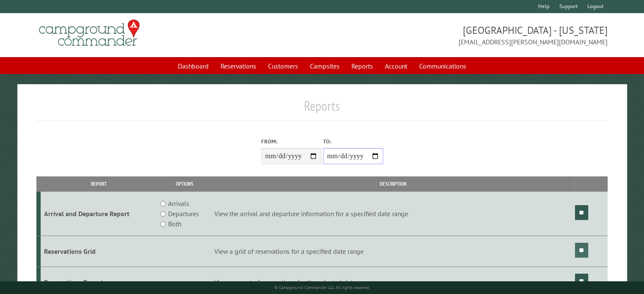  Describe the element at coordinates (362, 66) in the screenshot. I see `a: Reports` at that location.